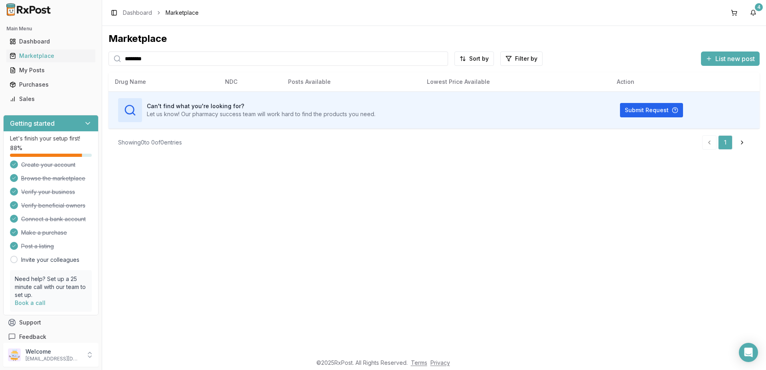 The width and height of the screenshot is (766, 370). Describe the element at coordinates (351, 82) in the screenshot. I see `th: Posts Available` at that location.